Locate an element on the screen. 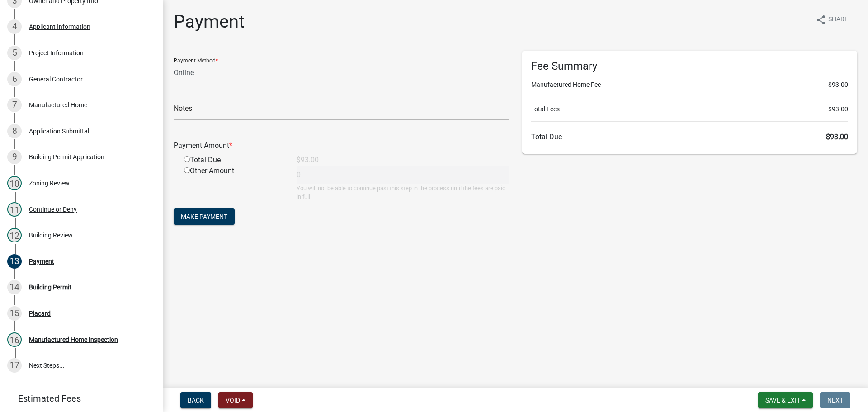  div: Total Due is located at coordinates (233, 160).